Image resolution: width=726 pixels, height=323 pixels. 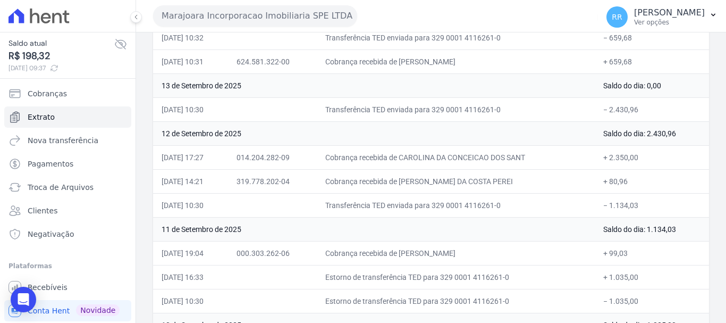 What do you see at coordinates (652, 276) in the screenshot?
I see `td: + 1.035,00` at bounding box center [652, 276].